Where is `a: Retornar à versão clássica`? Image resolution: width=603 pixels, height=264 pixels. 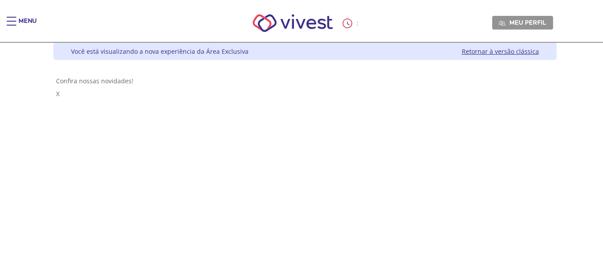
a: Retornar à versão clássica is located at coordinates (500, 51).